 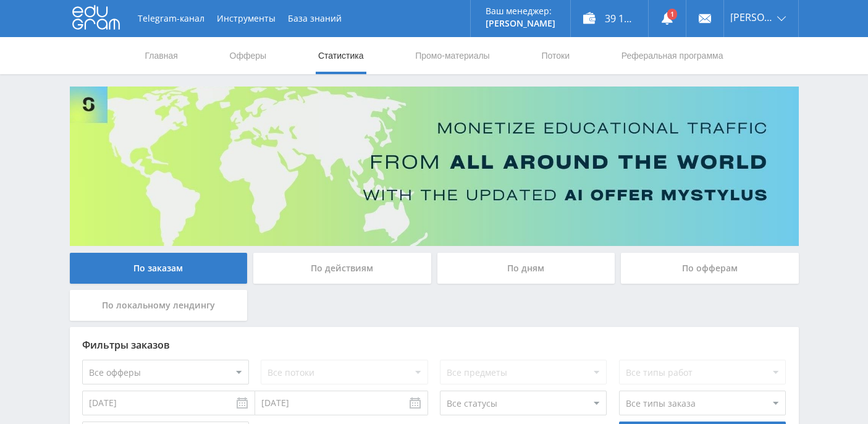 What do you see at coordinates (434, 166) in the screenshot?
I see `img: Banner` at bounding box center [434, 166].